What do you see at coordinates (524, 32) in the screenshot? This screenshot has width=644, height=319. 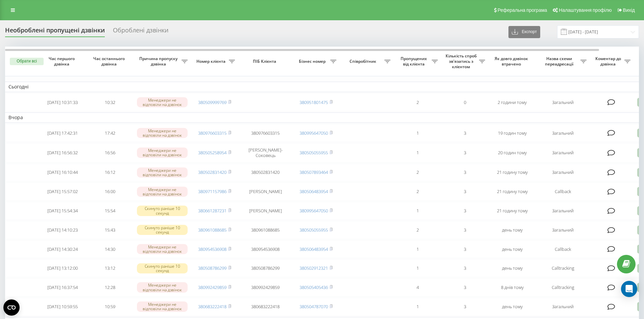 I see `button: Експорт` at bounding box center [524, 32].